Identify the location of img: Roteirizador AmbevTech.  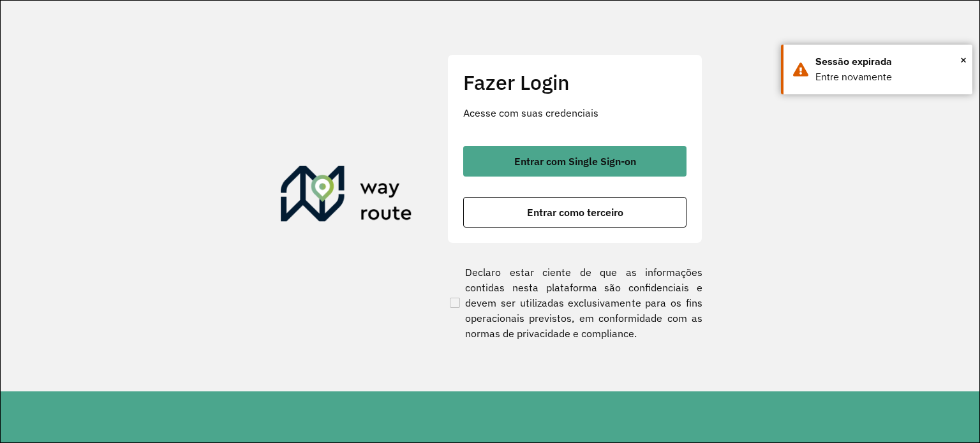
(346, 196).